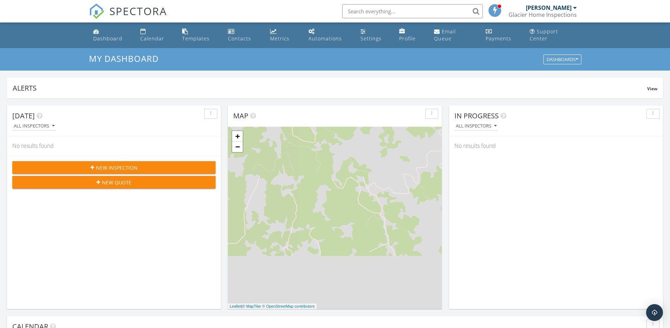  Describe the element at coordinates (412, 11) in the screenshot. I see `input: Search everything...` at that location.